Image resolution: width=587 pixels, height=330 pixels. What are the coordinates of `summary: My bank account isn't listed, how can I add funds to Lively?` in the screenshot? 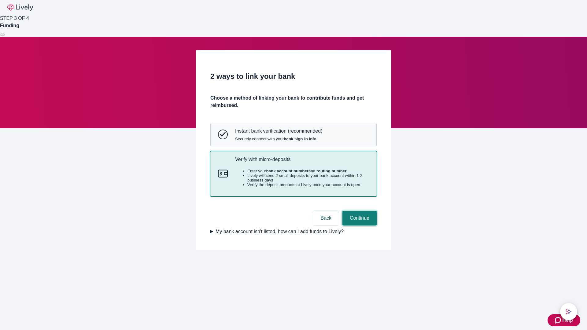 It's located at (294, 232).